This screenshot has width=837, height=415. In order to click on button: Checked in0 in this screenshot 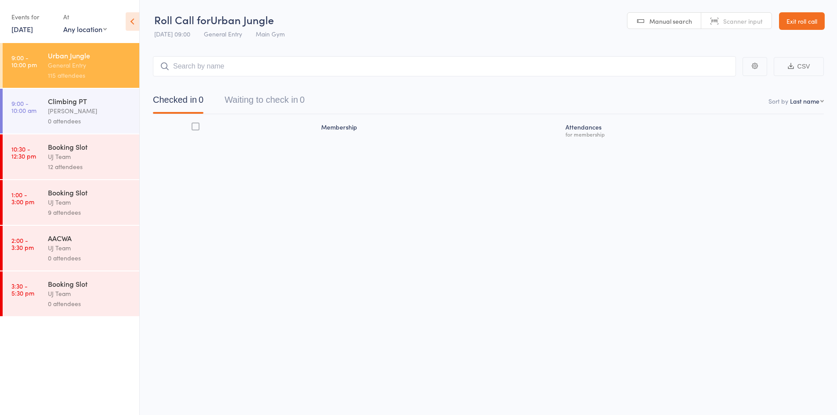, I will do `click(178, 102)`.